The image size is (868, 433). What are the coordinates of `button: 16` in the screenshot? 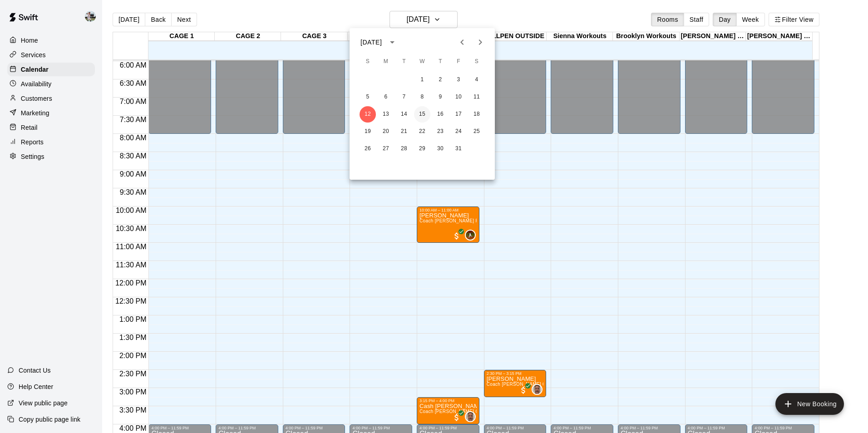 It's located at (441, 115).